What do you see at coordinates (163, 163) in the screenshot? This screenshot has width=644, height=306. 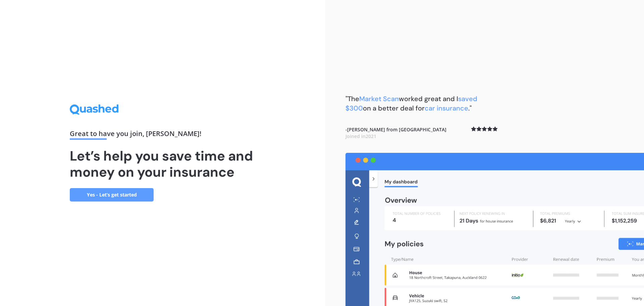 I see `h1: Let’s help you save time and money on your insurance` at bounding box center [163, 163].